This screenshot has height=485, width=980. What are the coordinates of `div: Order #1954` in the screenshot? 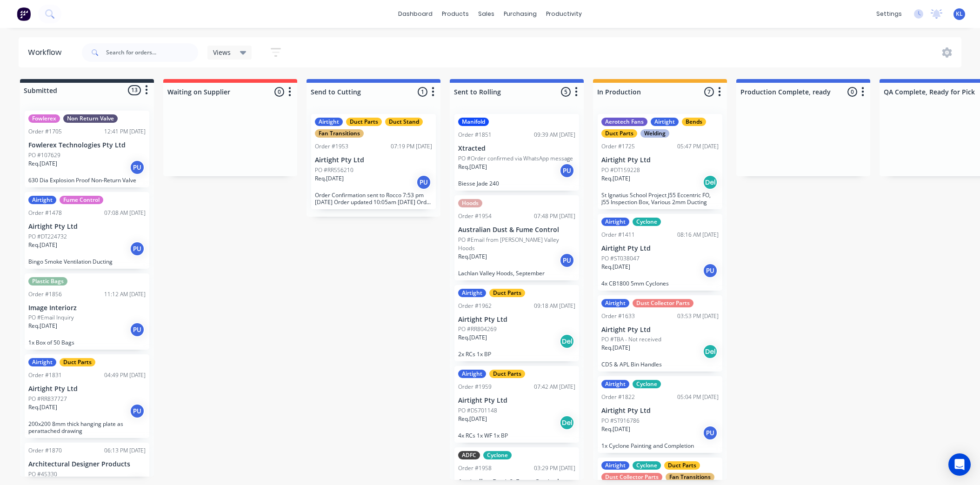 It's located at (475, 216).